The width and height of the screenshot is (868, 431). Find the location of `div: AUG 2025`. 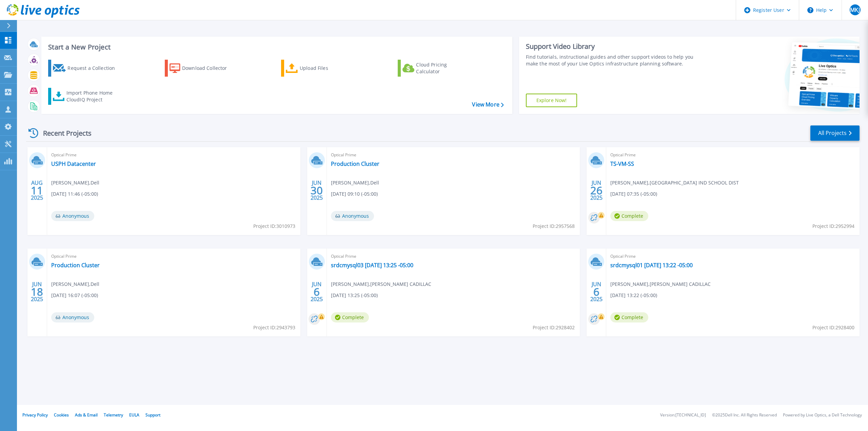

div: AUG 2025 is located at coordinates (37, 191).